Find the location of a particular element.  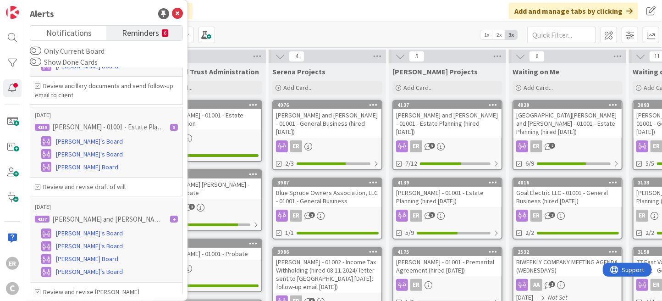

span: 4 is located at coordinates (297, 56).